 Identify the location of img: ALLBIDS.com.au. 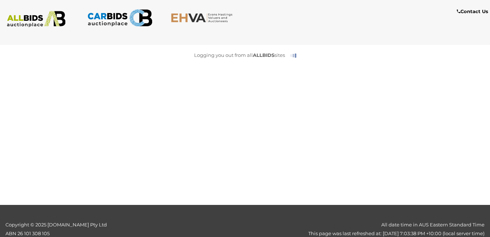
(36, 19).